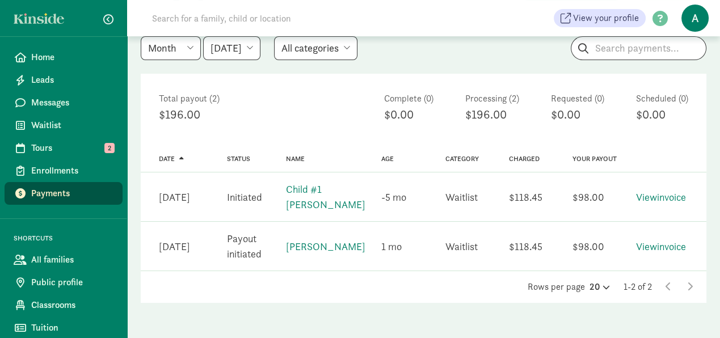 This screenshot has height=338, width=720. What do you see at coordinates (64, 80) in the screenshot?
I see `a: Leads` at bounding box center [64, 80].